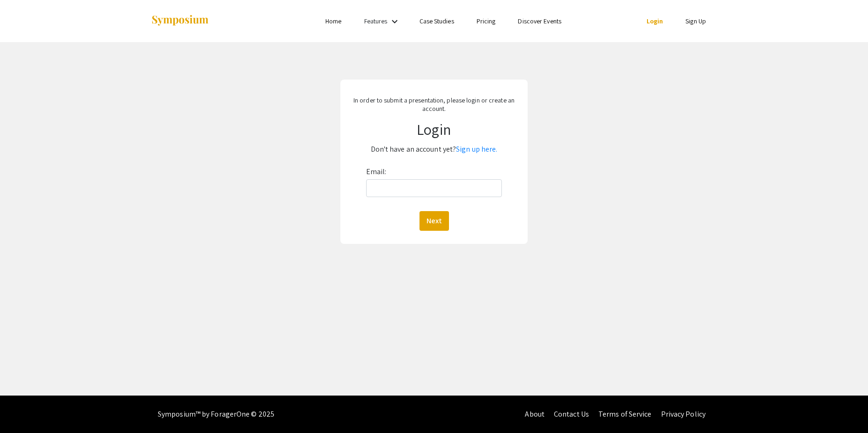 Image resolution: width=868 pixels, height=433 pixels. What do you see at coordinates (535, 414) in the screenshot?
I see `a: About` at bounding box center [535, 414].